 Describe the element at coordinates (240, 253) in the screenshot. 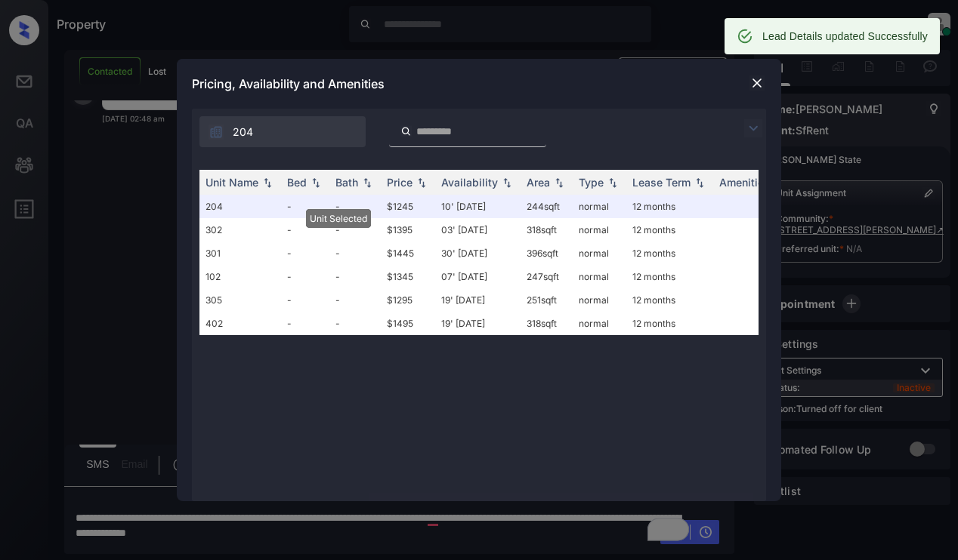

I see `td: 301` at that location.